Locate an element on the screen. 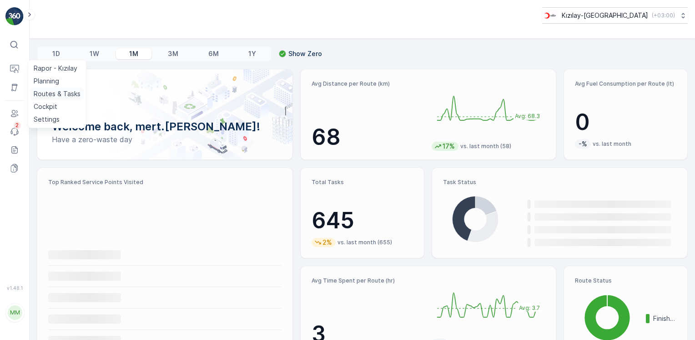  p: 0 is located at coordinates (626, 122).